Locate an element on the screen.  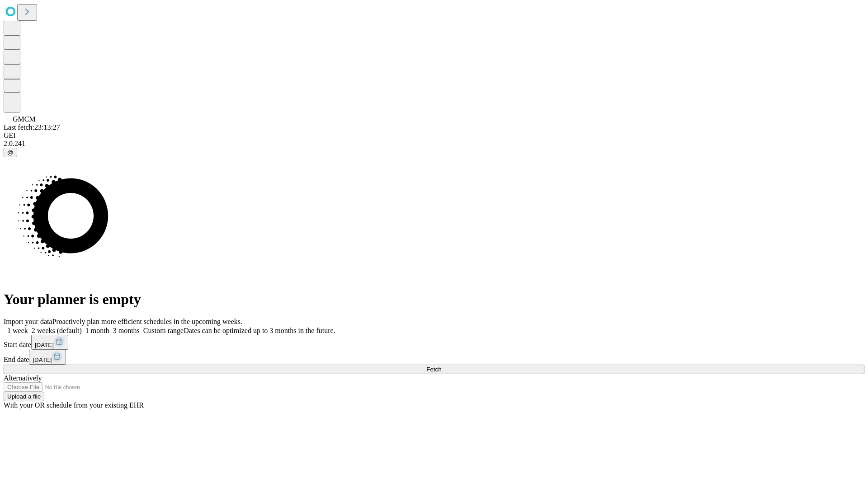
div: End date is located at coordinates (434, 357).